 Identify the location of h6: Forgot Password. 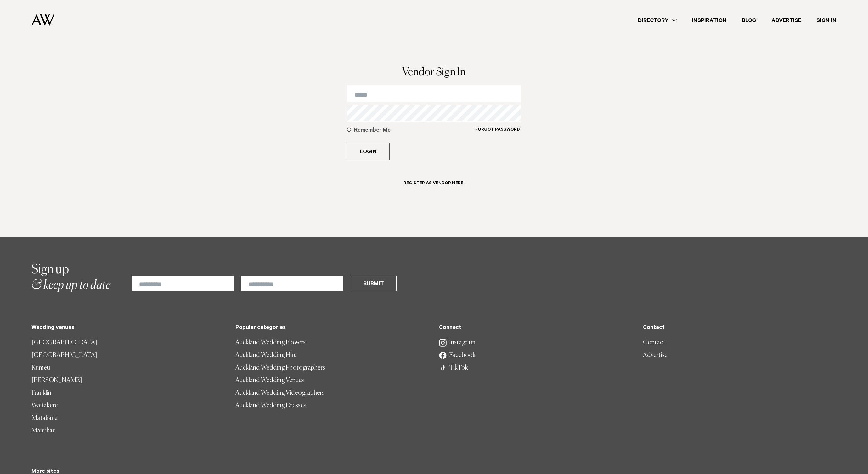
(497, 130).